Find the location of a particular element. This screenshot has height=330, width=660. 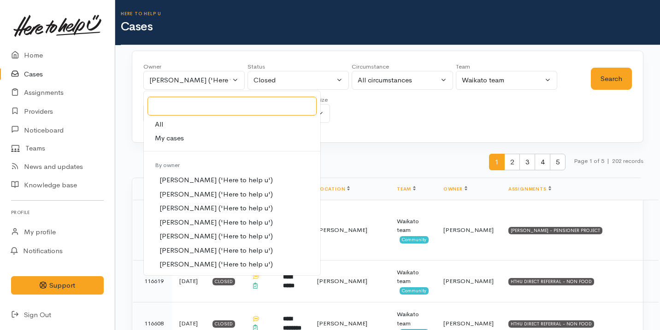

button: Search is located at coordinates (611, 79).